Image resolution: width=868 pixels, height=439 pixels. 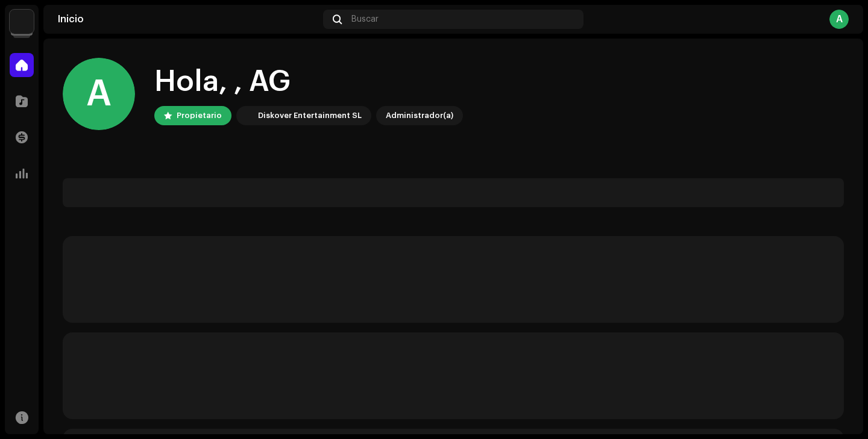 I want to click on div: Inicio, so click(x=188, y=20).